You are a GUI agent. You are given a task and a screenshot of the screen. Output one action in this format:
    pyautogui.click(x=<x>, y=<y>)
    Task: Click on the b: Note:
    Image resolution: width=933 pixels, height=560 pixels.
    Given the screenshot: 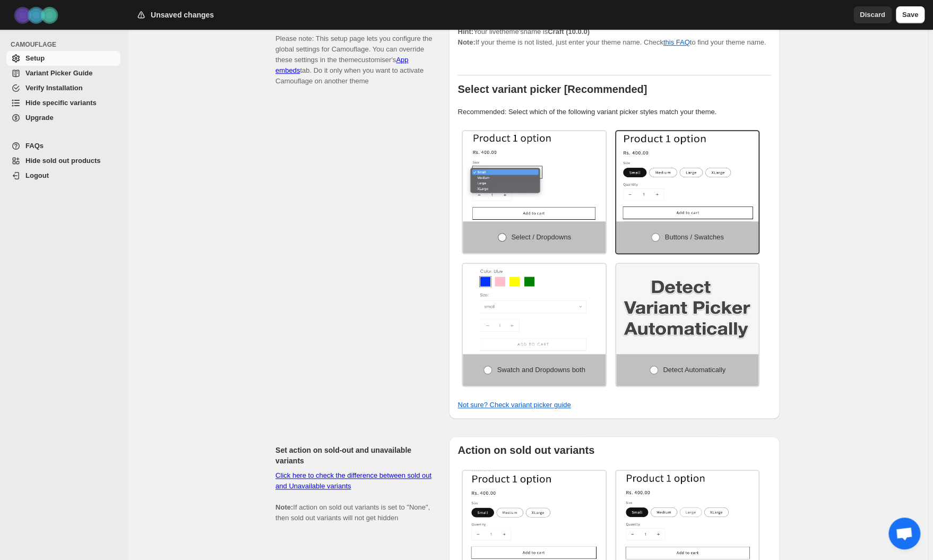 What is the action you would take?
    pyautogui.click(x=284, y=507)
    